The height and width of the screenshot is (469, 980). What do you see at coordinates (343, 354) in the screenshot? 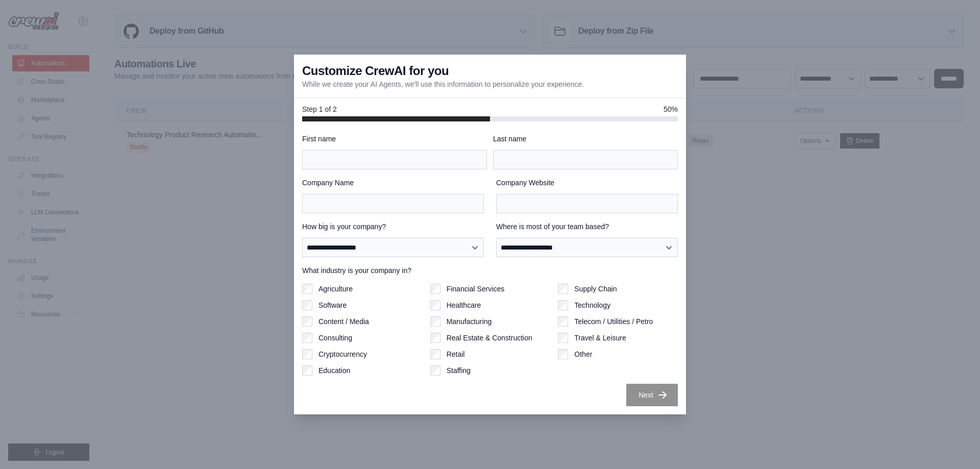
I see `label: Cryptocurrency` at bounding box center [343, 354].